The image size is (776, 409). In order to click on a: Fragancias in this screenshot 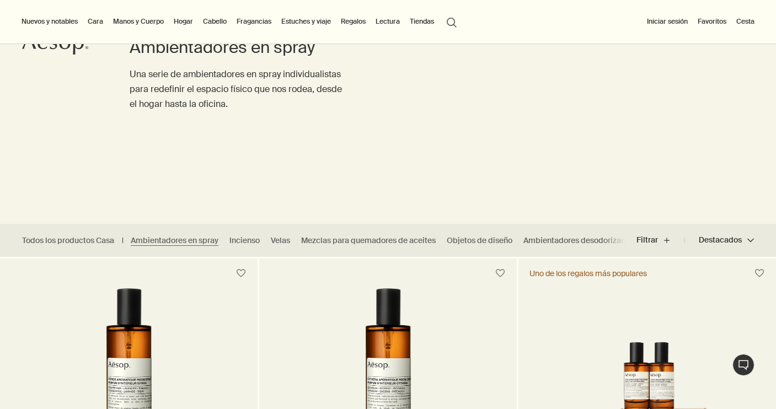, I will do `click(254, 22)`.